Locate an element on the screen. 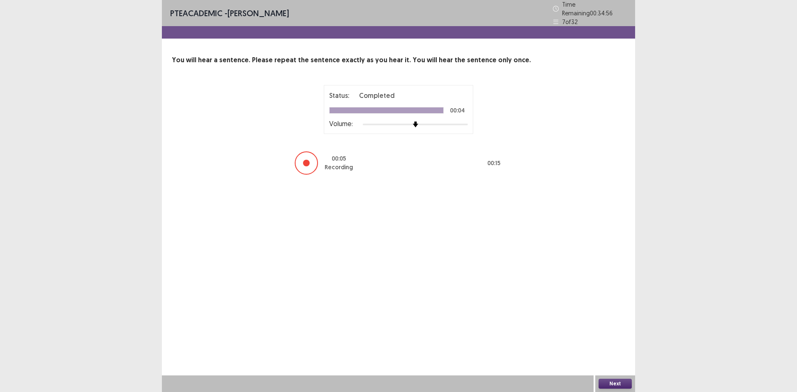 The height and width of the screenshot is (392, 797). p: You will hear a sentence. Please repeat the sentence exactly as you hear it. You will hear the se... is located at coordinates (398, 60).